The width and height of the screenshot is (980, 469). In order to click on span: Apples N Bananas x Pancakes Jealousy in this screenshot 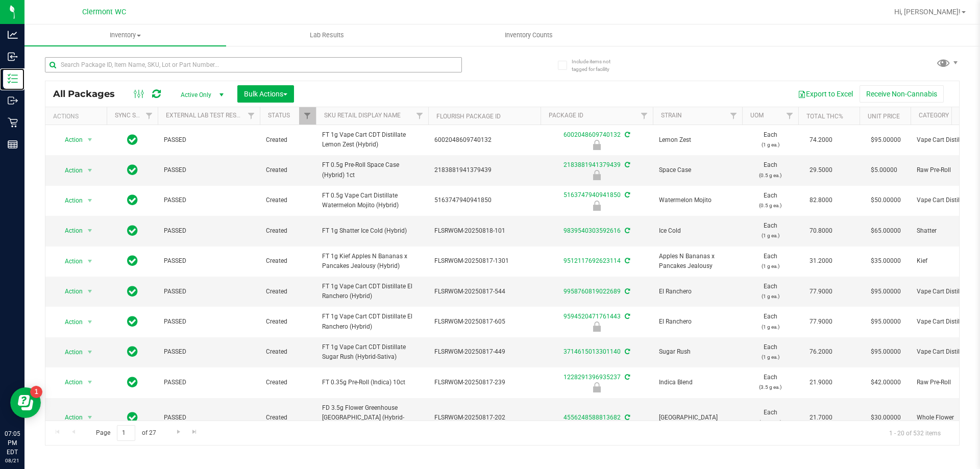, I will do `click(698, 261)`.